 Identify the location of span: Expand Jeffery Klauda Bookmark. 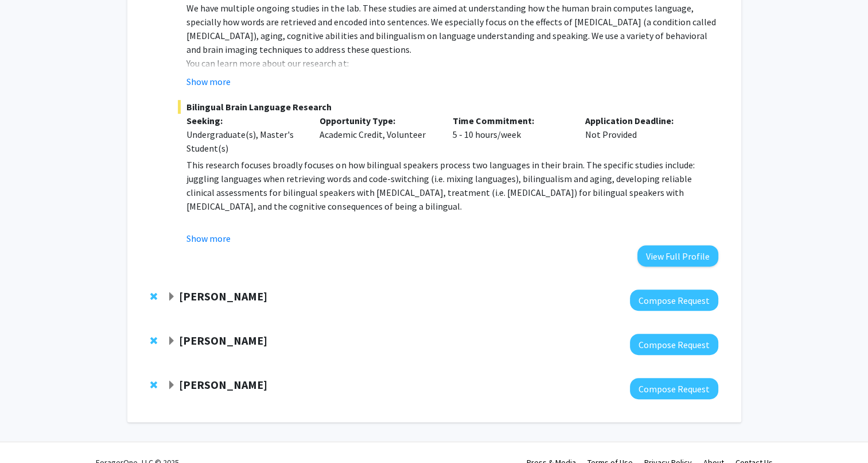
(172, 386).